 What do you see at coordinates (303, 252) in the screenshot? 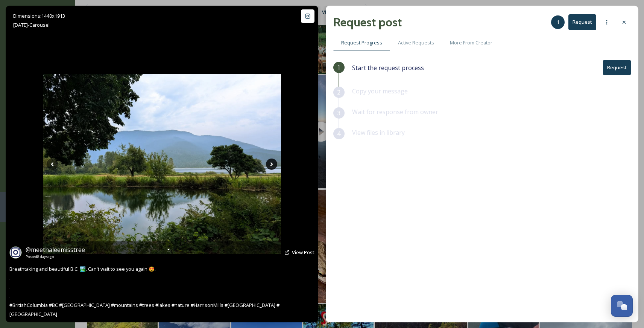
I see `a: View Post` at bounding box center [303, 252].